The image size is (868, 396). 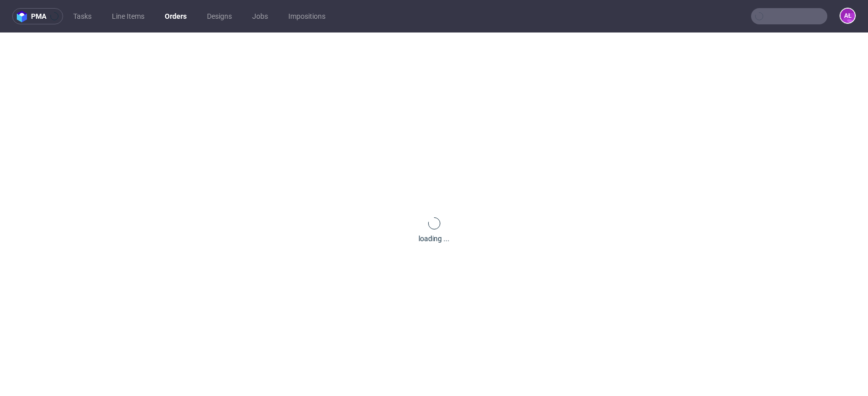 What do you see at coordinates (37, 16) in the screenshot?
I see `button: pma` at bounding box center [37, 16].